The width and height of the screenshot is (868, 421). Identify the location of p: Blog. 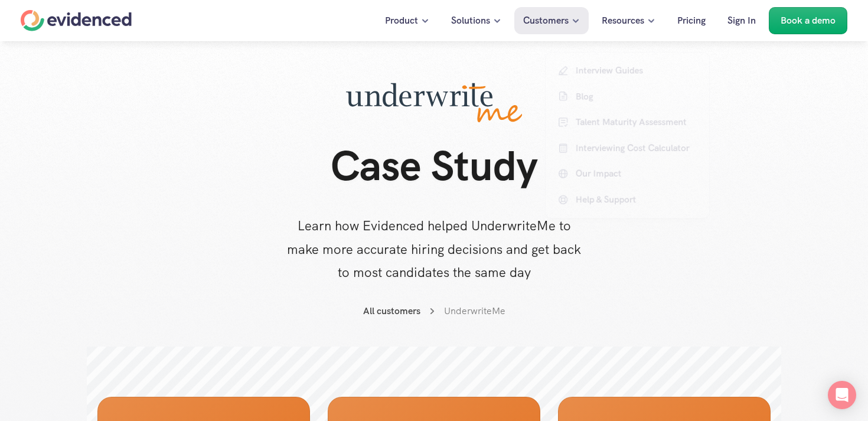
(637, 96).